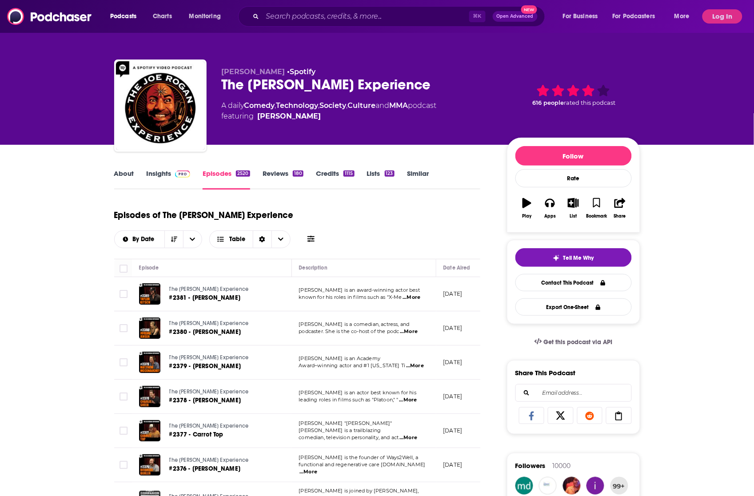 The image size is (754, 496). I want to click on button: Play, so click(527, 208).